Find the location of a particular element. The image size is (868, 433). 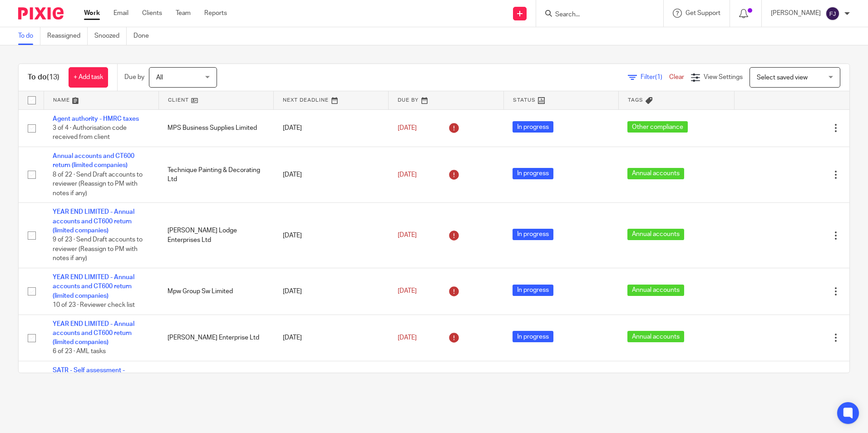

td: Technique Painting & Decorating Ltd is located at coordinates (216, 175).